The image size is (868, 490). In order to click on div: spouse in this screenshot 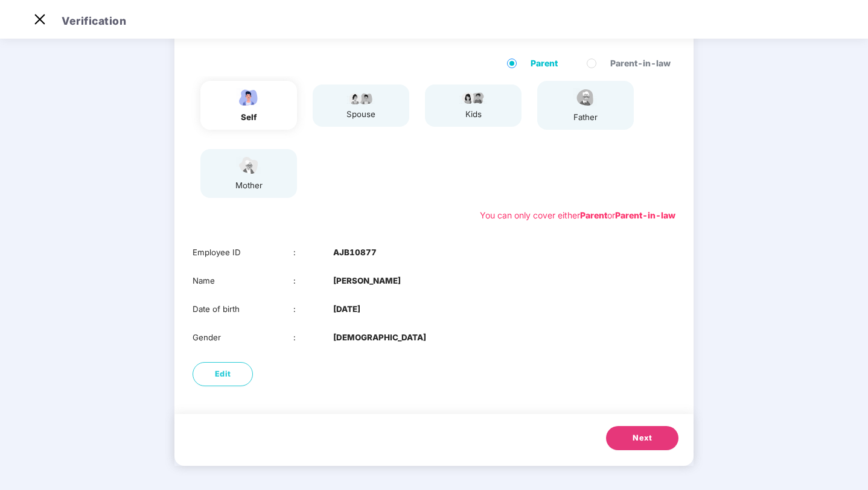, I will do `click(361, 114)`.